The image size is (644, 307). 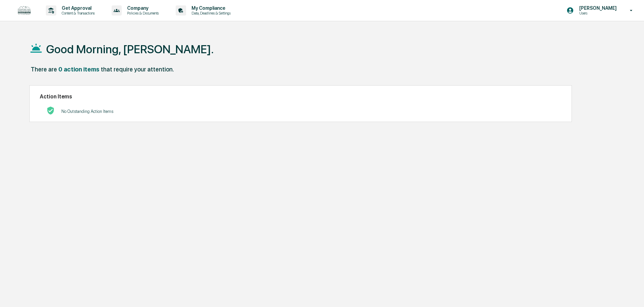 What do you see at coordinates (50, 111) in the screenshot?
I see `img: No Actions logo` at bounding box center [50, 111].